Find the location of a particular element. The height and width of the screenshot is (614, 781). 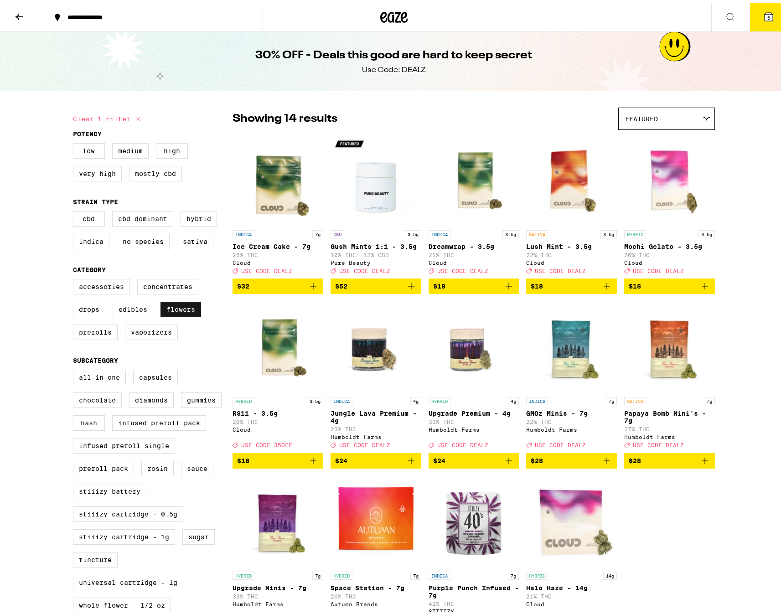

div: Use Code: DEALZ is located at coordinates (394, 67).